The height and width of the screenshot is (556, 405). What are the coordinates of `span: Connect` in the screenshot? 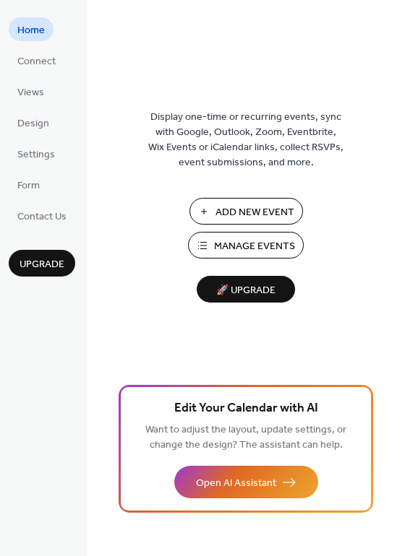 It's located at (36, 61).